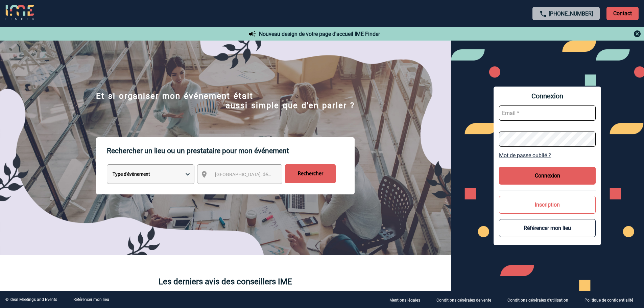 This screenshot has width=644, height=308. Describe the element at coordinates (547, 175) in the screenshot. I see `button: Connexion` at that location.